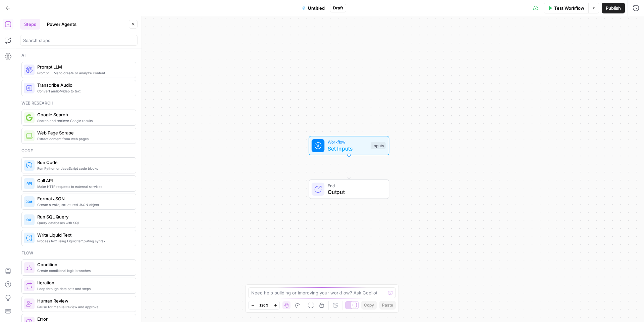 The image size is (644, 322). What do you see at coordinates (570, 8) in the screenshot?
I see `span: Test Workflow` at bounding box center [570, 8].